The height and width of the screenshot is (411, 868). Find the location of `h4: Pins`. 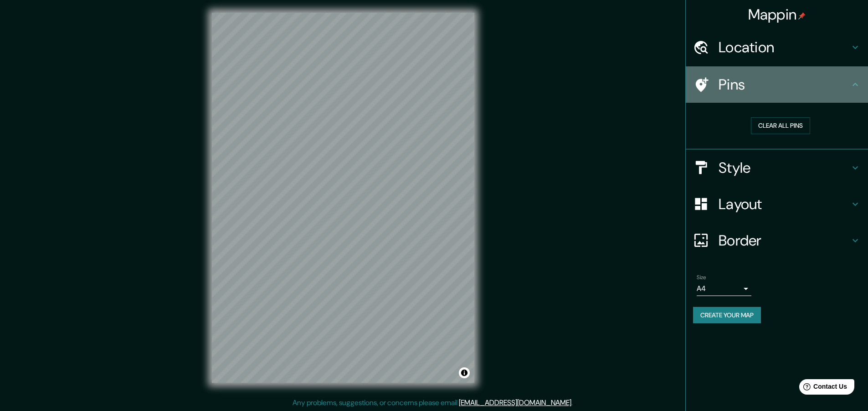

h4: Pins is located at coordinates (784, 85).